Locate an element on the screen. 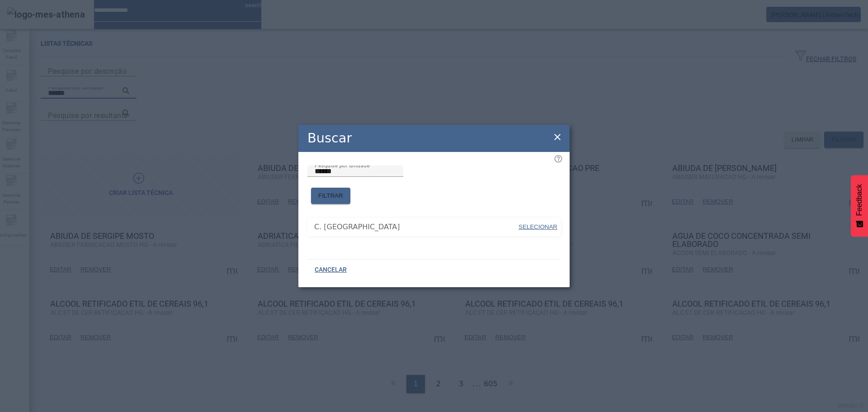 The height and width of the screenshot is (412, 868). span: SELECIONAR is located at coordinates (538, 226).